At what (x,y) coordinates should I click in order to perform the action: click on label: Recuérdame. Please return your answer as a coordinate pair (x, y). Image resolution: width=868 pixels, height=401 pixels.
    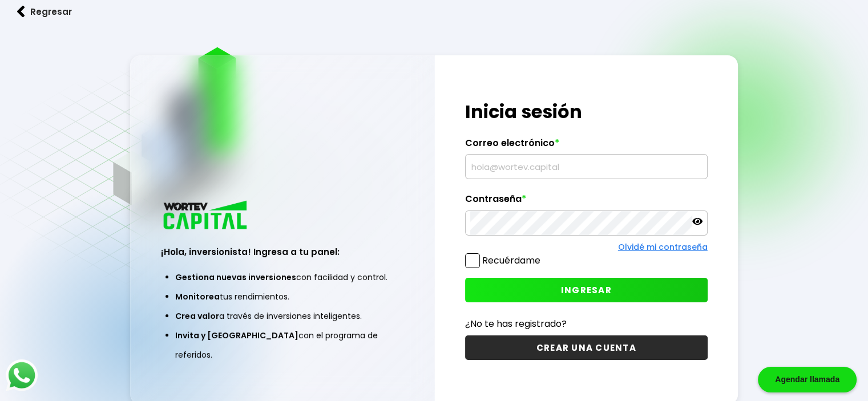
    Looking at the image, I should click on (511, 260).